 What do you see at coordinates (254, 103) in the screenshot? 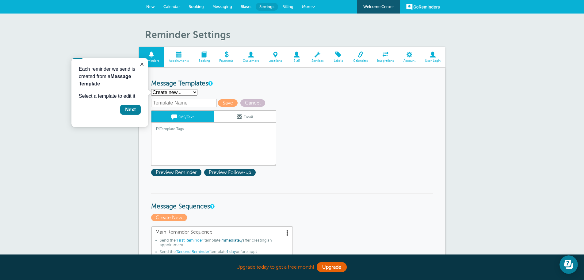
I see `a: Cancel` at bounding box center [254, 103].